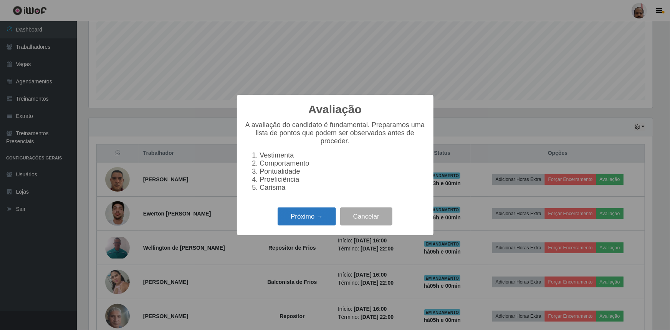 The width and height of the screenshot is (670, 330). I want to click on h2: Avaliação, so click(335, 109).